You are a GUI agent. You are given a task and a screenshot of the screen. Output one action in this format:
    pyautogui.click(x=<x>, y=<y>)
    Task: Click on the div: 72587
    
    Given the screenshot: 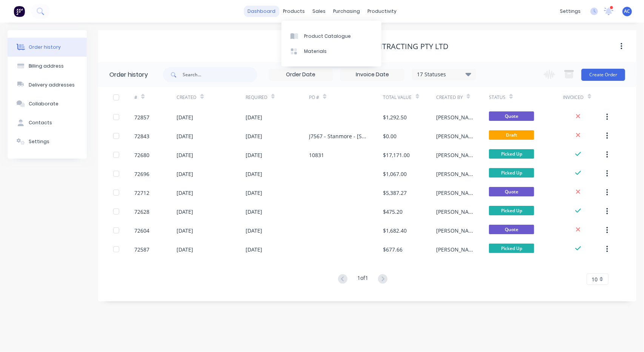 What is the action you would take?
    pyautogui.click(x=142, y=249)
    